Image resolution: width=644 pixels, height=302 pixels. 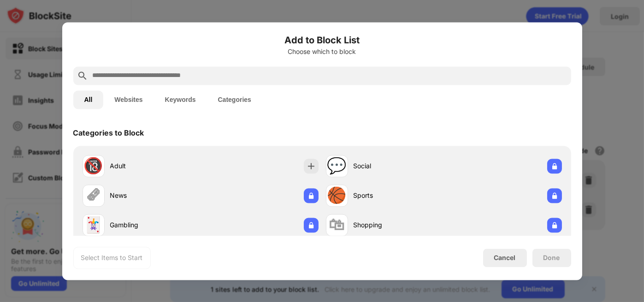 I want to click on div: Gambling, so click(x=155, y=225).